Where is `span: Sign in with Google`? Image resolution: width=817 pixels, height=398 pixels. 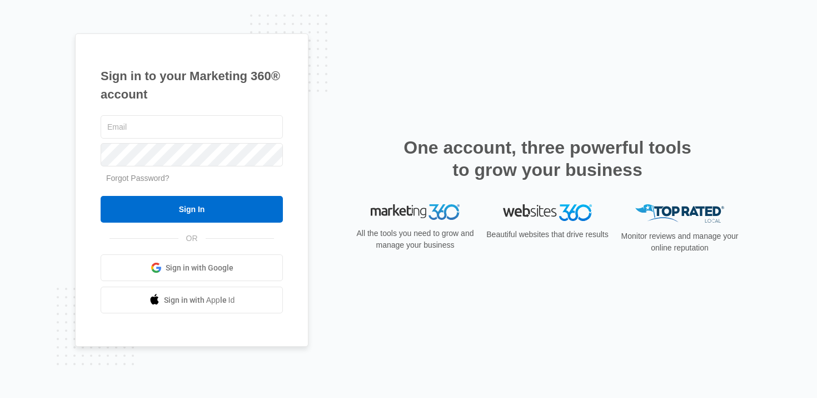
span: Sign in with Google is located at coordinates (200, 267).